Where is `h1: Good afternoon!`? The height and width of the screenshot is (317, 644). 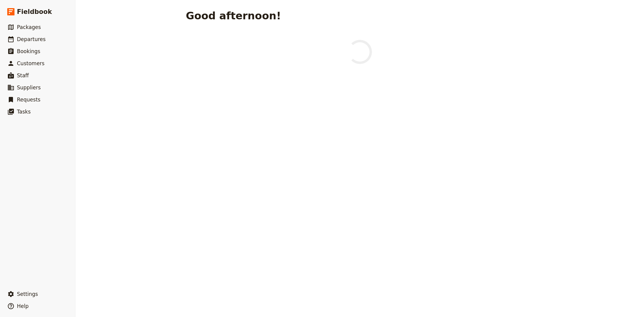
h1: Good afternoon! is located at coordinates (233, 16).